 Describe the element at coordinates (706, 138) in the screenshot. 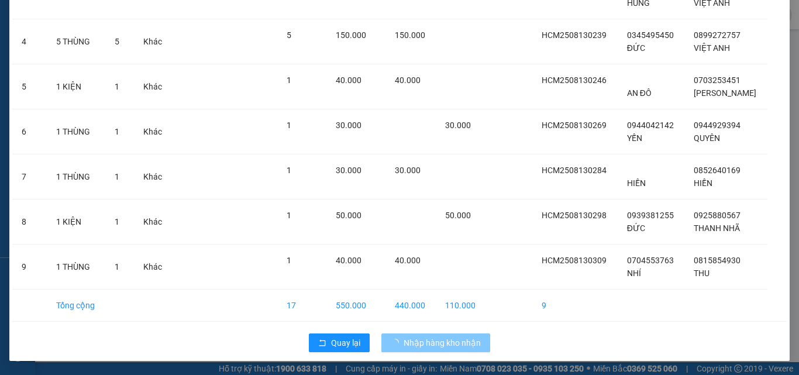

I see `span: QUYÊN` at that location.